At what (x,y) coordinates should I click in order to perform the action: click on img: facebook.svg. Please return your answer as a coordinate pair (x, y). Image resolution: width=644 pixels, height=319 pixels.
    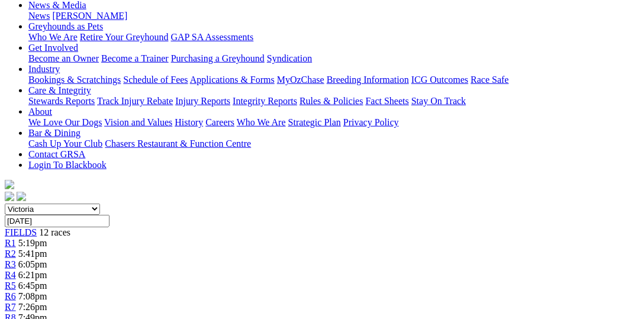
    Looking at the image, I should click on (9, 197).